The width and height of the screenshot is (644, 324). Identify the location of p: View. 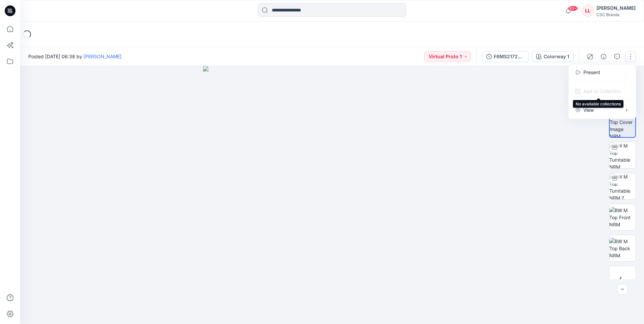
(588, 110).